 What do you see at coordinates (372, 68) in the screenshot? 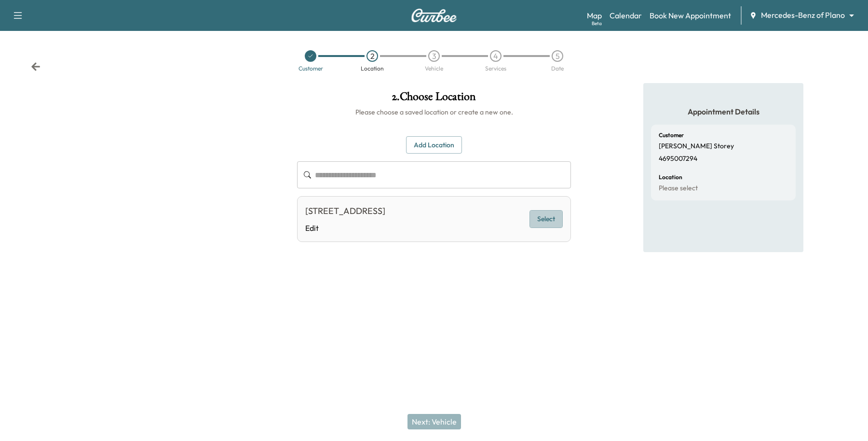
I see `div: Location` at bounding box center [372, 68].